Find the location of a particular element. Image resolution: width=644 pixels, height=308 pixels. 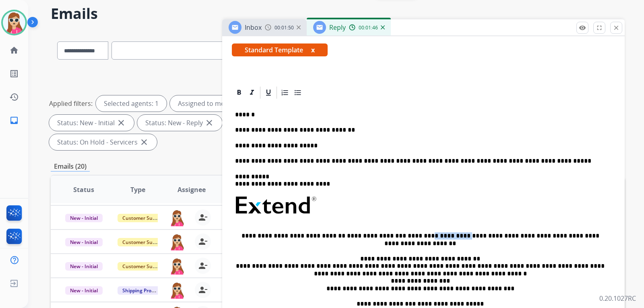

mat-icon: inbox is located at coordinates (14, 120).